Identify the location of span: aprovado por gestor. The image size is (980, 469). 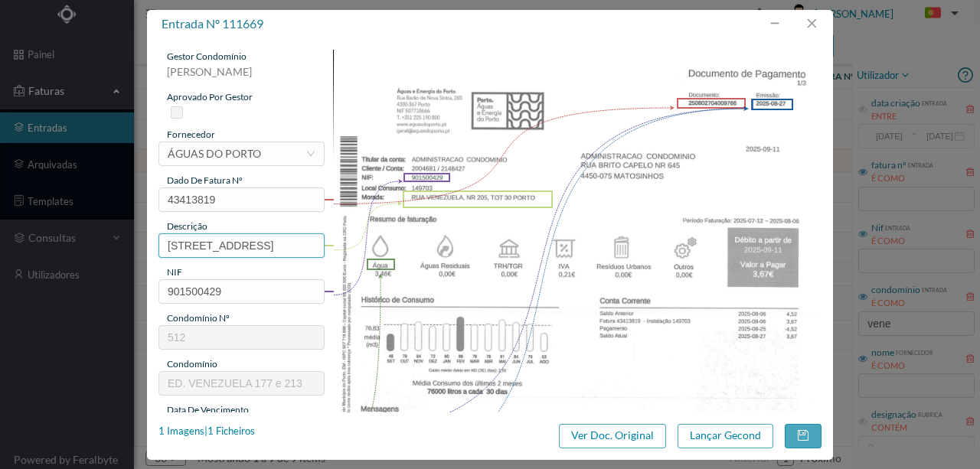
(210, 96).